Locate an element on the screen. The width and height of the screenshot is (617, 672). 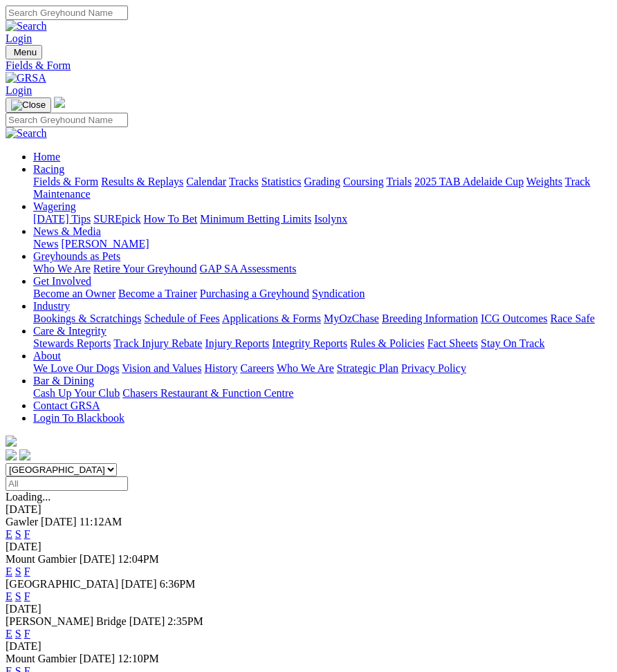
div: Wagering is located at coordinates (323, 219).